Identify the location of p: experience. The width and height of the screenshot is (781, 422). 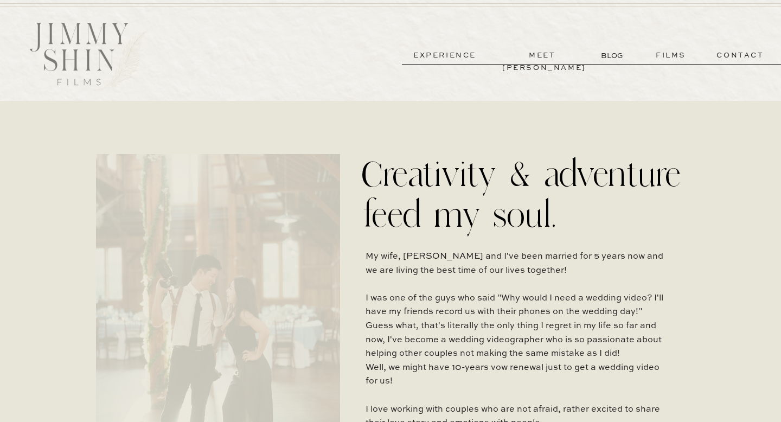
(445, 55).